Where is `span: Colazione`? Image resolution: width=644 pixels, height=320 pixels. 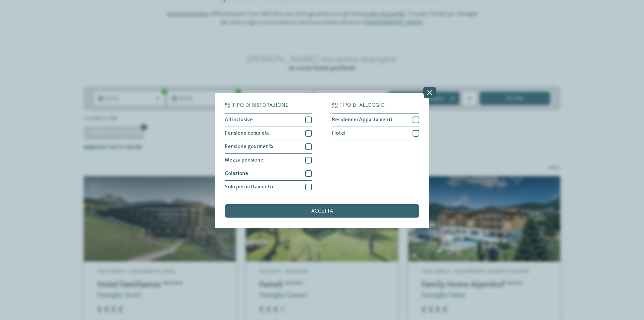
span: Colazione is located at coordinates (236, 174).